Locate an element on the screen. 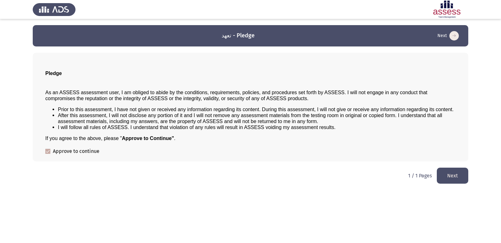  span: If you agree to the above, please " . is located at coordinates (110, 138).